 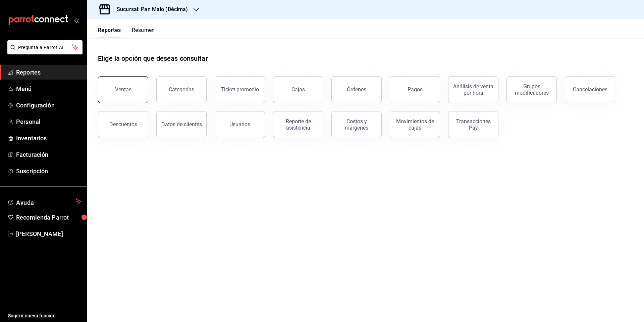 What do you see at coordinates (532, 89) in the screenshot?
I see `button: Grupos modificadores` at bounding box center [532, 89].